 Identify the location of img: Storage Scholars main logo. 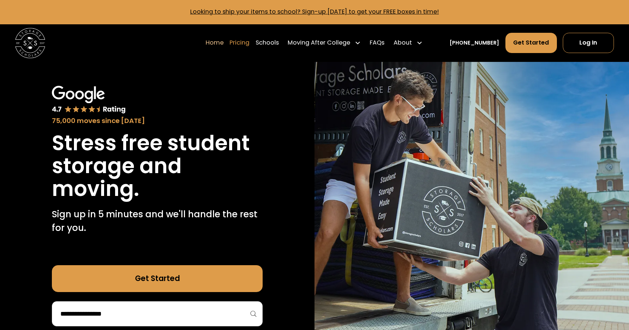
(30, 43).